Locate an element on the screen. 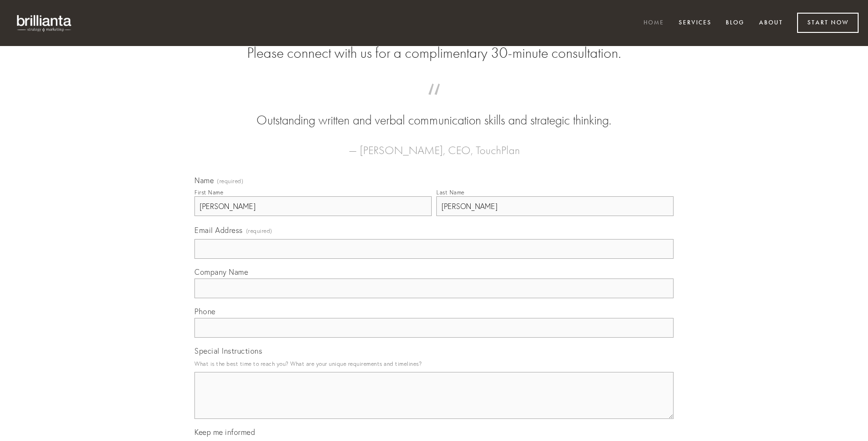  span: Company Name is located at coordinates (221, 272).